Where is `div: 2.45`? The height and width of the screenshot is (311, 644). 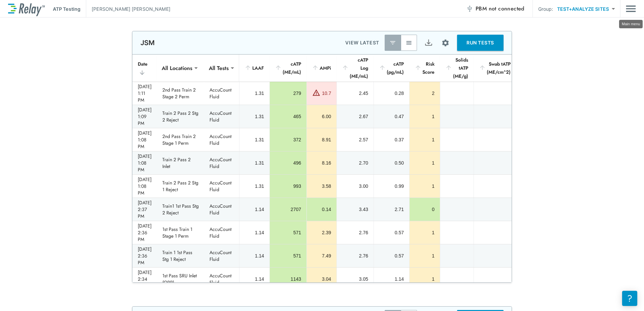 div: 2.45 is located at coordinates (355, 93).